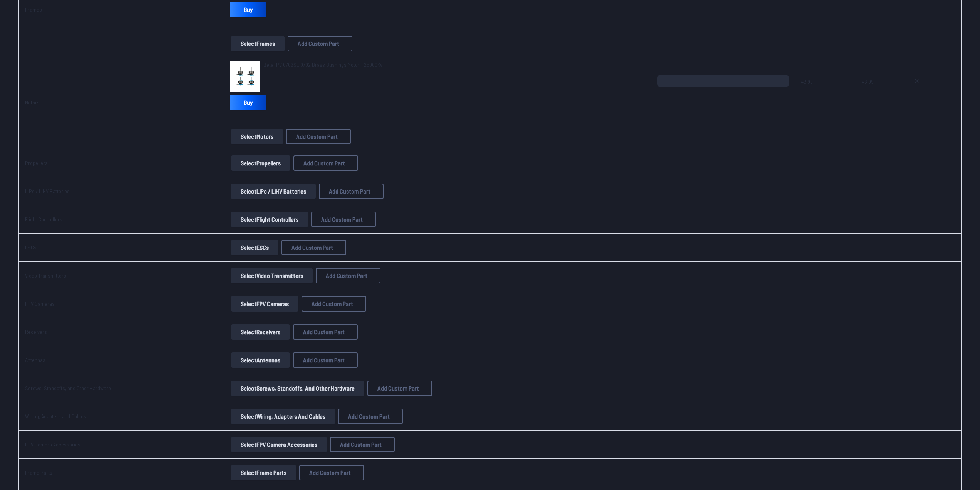 The image size is (980, 490). What do you see at coordinates (35, 360) in the screenshot?
I see `a: Antennas` at bounding box center [35, 360].